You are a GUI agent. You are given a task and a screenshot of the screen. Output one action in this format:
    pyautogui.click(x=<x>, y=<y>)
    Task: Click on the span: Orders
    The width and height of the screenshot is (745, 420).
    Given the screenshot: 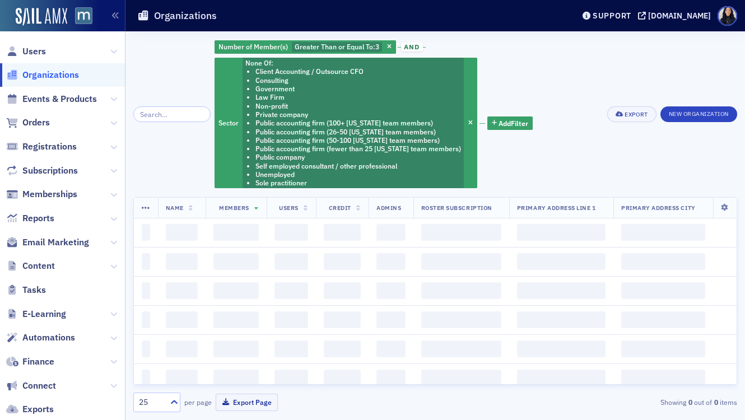 What is the action you would take?
    pyautogui.click(x=36, y=123)
    